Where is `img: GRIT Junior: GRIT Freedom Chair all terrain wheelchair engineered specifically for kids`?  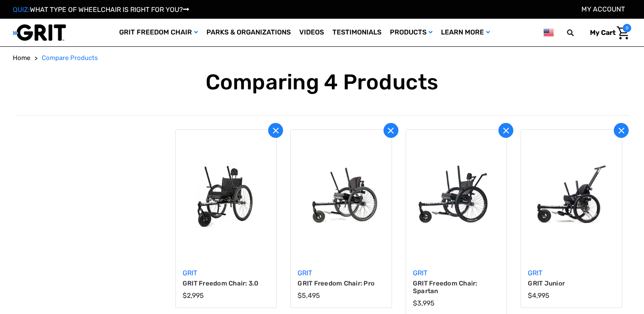
img: GRIT Junior: GRIT Freedom Chair all terrain wheelchair engineered specifically for kids is located at coordinates (571, 195).